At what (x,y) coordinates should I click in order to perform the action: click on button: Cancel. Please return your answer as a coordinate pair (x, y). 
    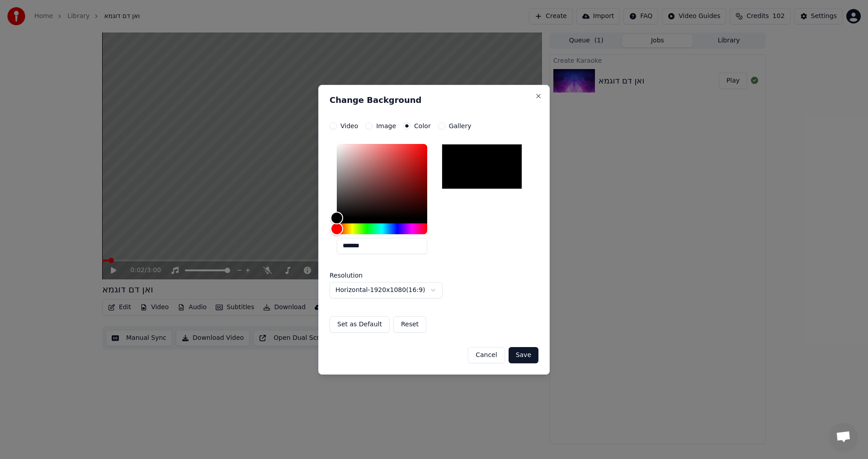
    Looking at the image, I should click on (486, 356).